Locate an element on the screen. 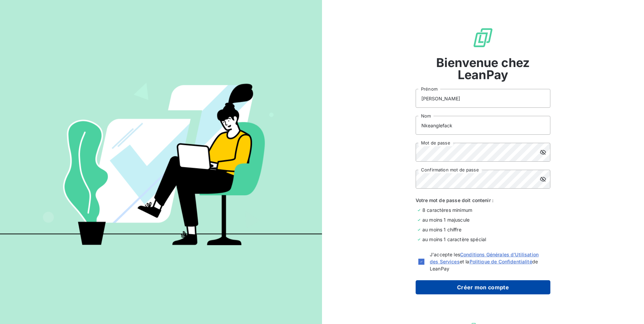  span: Bienvenue chez LeanPay is located at coordinates (483, 69).